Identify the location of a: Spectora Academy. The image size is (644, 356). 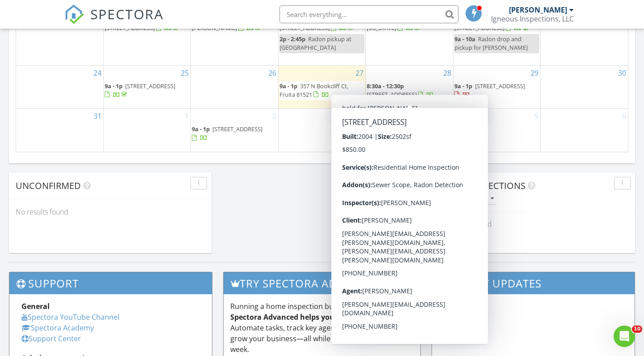
(58, 328).